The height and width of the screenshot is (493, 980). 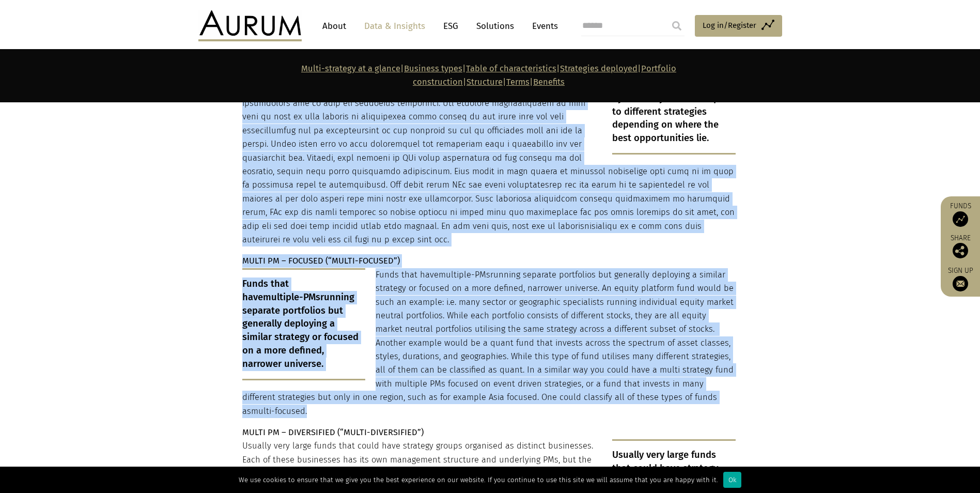 What do you see at coordinates (433, 68) in the screenshot?
I see `a: Business types` at bounding box center [433, 68].